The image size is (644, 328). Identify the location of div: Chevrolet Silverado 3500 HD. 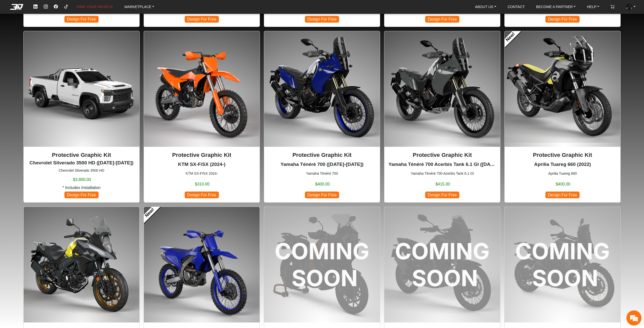
(81, 117).